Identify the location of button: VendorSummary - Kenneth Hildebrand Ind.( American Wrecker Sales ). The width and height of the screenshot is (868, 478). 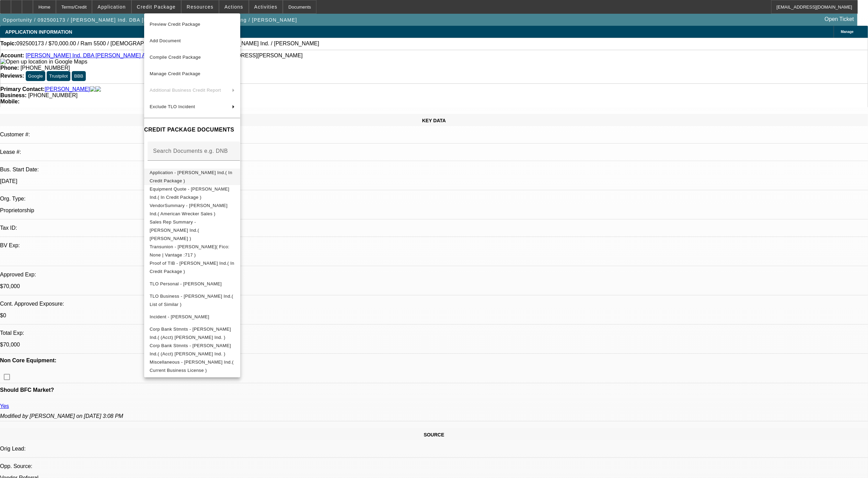
(192, 209).